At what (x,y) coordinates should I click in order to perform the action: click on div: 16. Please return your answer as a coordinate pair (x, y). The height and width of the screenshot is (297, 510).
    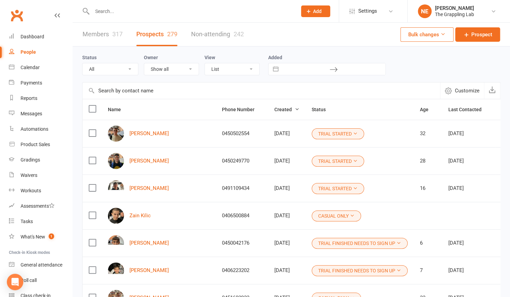
    Looking at the image, I should click on (428, 188).